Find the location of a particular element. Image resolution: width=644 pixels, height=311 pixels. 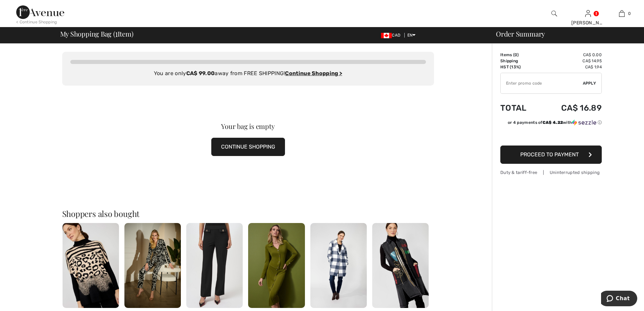

span: EN is located at coordinates (412, 35).